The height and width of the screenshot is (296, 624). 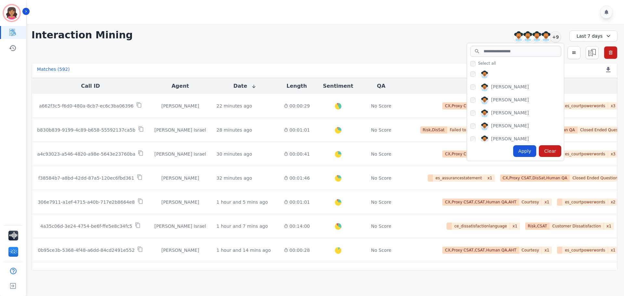 What do you see at coordinates (381, 86) in the screenshot?
I see `button: QA` at bounding box center [381, 86].